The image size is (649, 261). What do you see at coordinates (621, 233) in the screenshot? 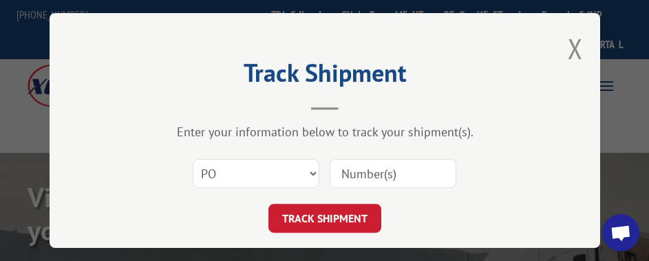
I see `div: Open chat` at bounding box center [621, 233].